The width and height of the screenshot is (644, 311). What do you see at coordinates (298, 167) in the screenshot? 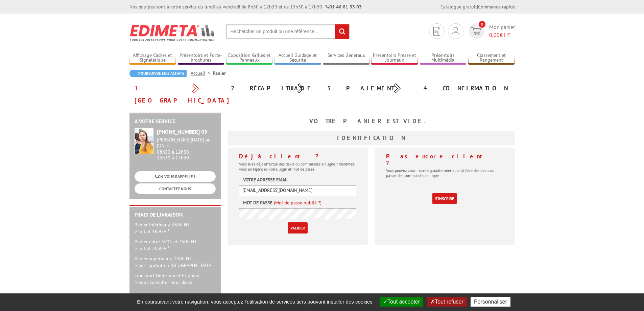
I see `p: Vous avez déjà effectué des devis ou commandes en ligne ? Identifiez-vous en tapant ici votre log...` at bounding box center [298, 167].